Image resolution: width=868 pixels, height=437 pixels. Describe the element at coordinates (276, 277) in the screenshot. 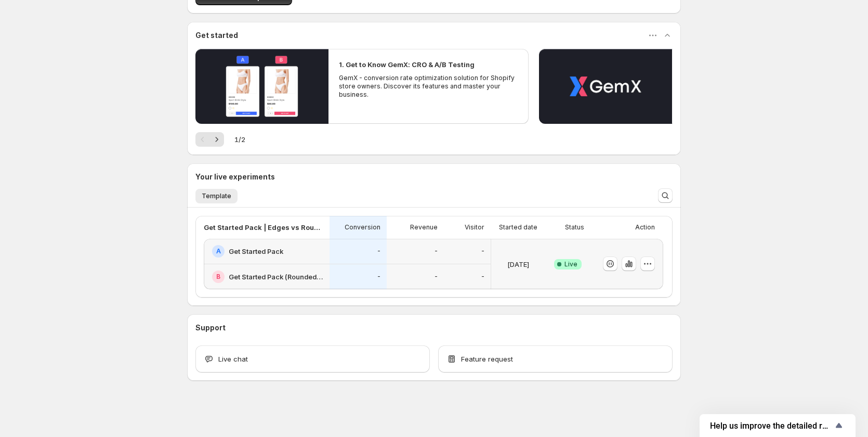

I see `h2: Get Started Pack (Rounded Button)` at that location.